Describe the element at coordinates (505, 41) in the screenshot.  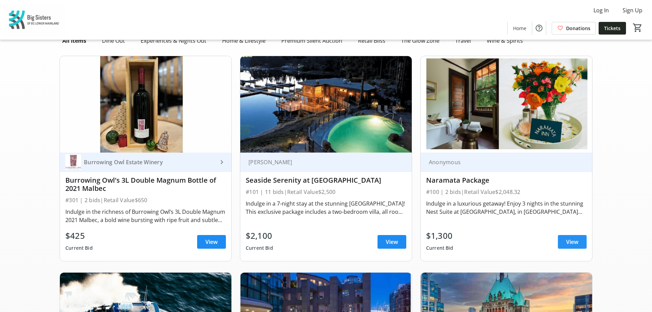
I see `div: Wine & Spirits` at that location.